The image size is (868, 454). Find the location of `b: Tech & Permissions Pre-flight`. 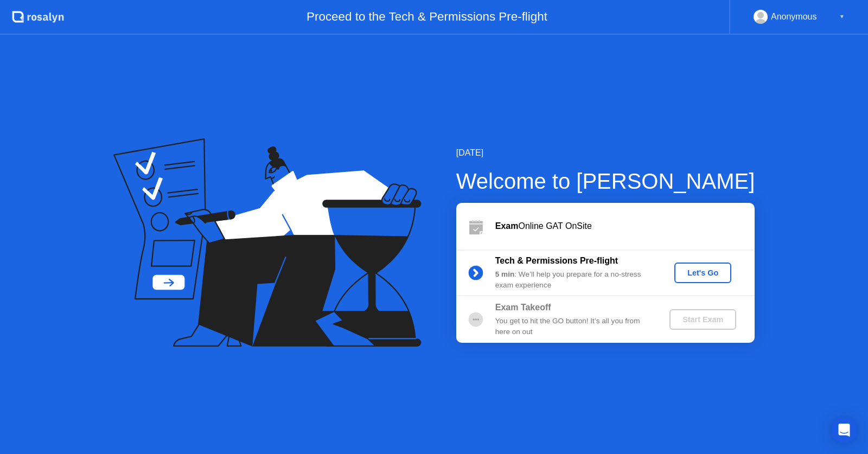

b: Tech & Permissions Pre-flight is located at coordinates (557, 261).